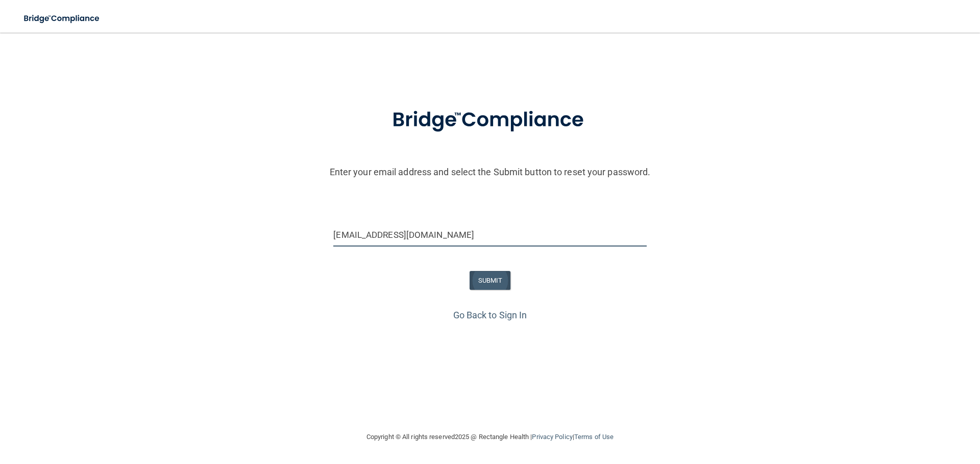 The image size is (980, 464). Describe the element at coordinates (490, 281) in the screenshot. I see `button: SUBMIT` at that location.